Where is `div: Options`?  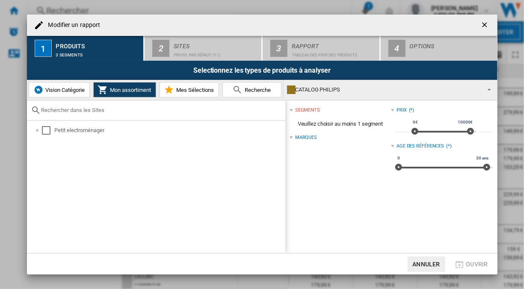
div: Options is located at coordinates (452, 44).